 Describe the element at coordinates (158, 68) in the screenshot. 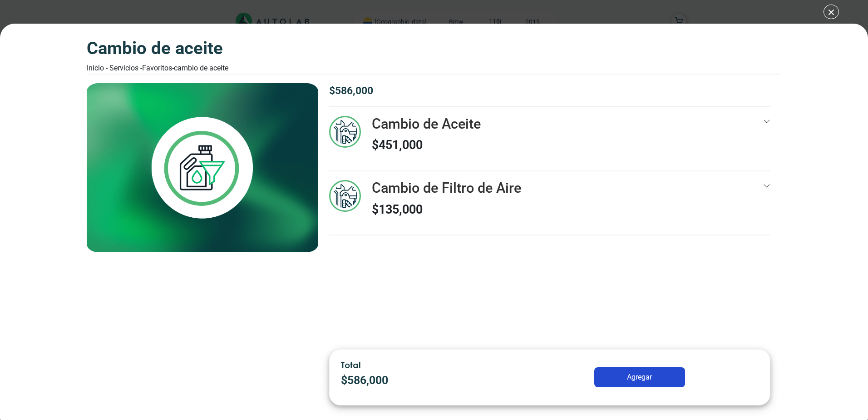

I see `div: Inicio - Servicios - Favoritos -` at that location.